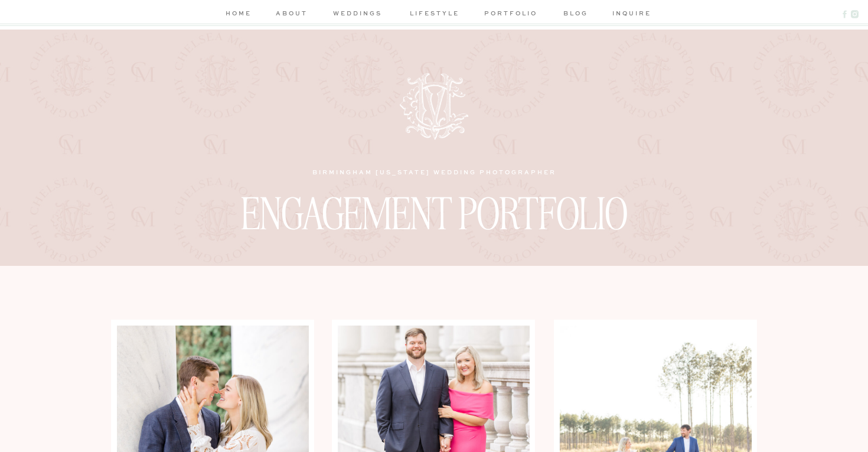 The height and width of the screenshot is (452, 868). What do you see at coordinates (628, 14) in the screenshot?
I see `a: inquire` at bounding box center [628, 14].